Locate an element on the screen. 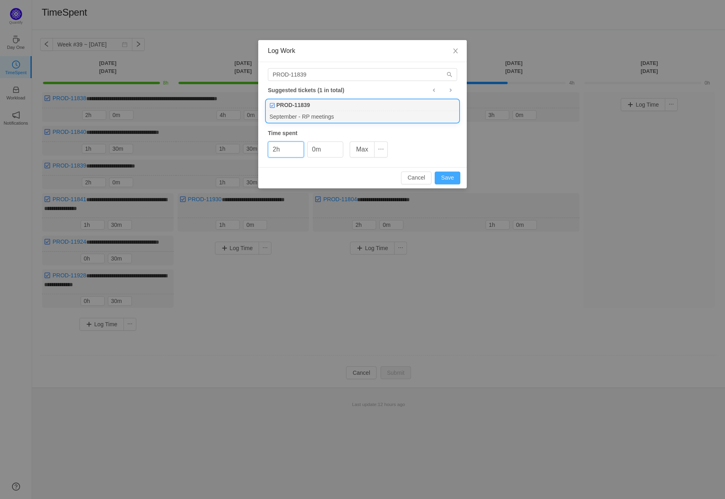 This screenshot has width=725, height=499. i: icon: search is located at coordinates (450, 75).